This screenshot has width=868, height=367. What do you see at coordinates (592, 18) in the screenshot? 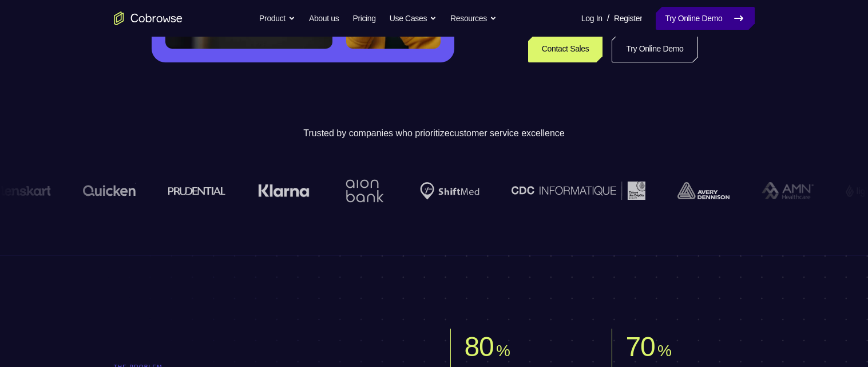
I see `a: Log In` at bounding box center [592, 18].